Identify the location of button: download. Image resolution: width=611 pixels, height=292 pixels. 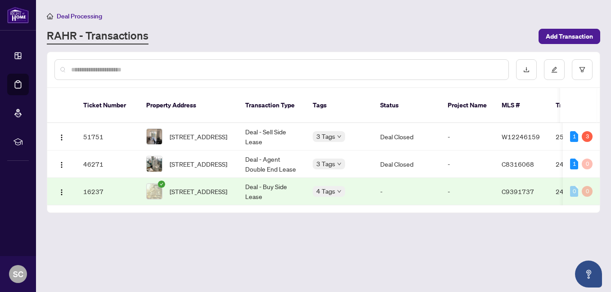
(526, 70).